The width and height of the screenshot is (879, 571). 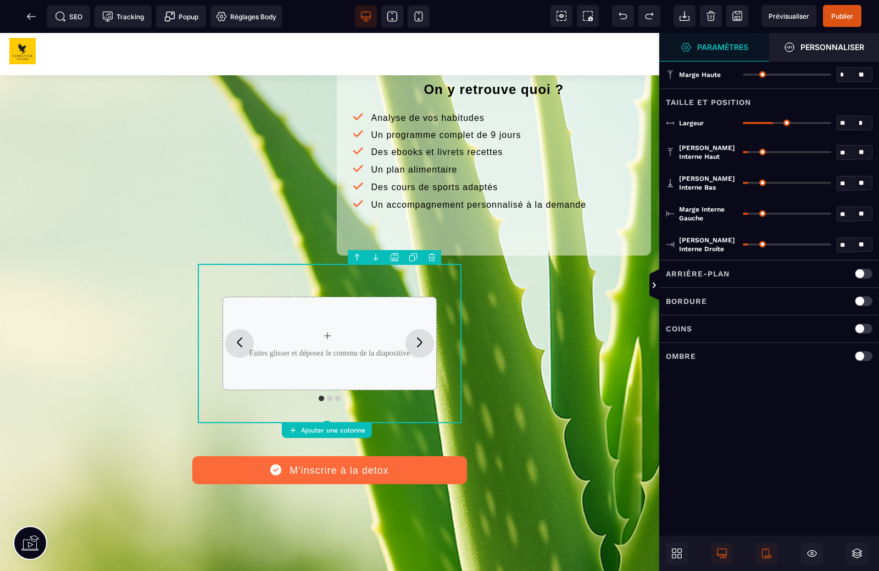 I want to click on span: Retour, so click(x=31, y=16).